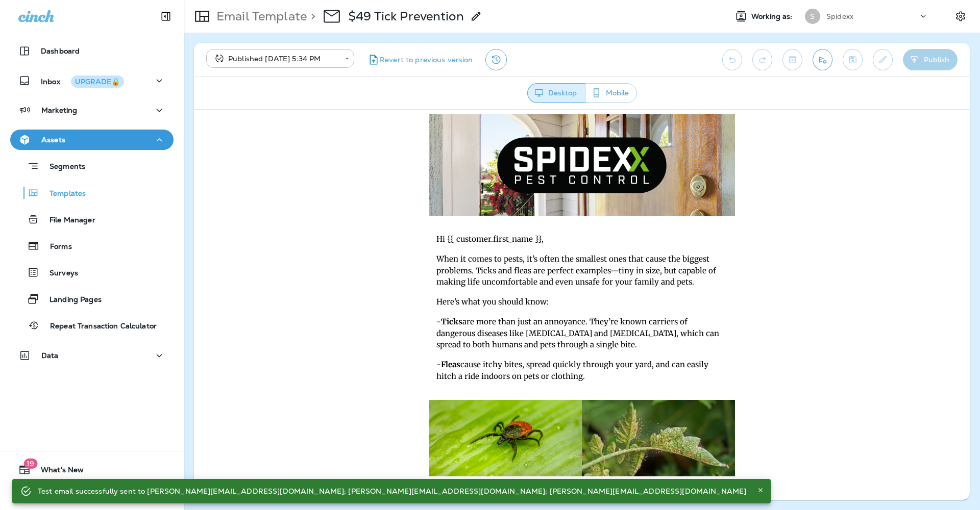 Image resolution: width=980 pixels, height=510 pixels. I want to click on button: Send test email, so click(822, 59).